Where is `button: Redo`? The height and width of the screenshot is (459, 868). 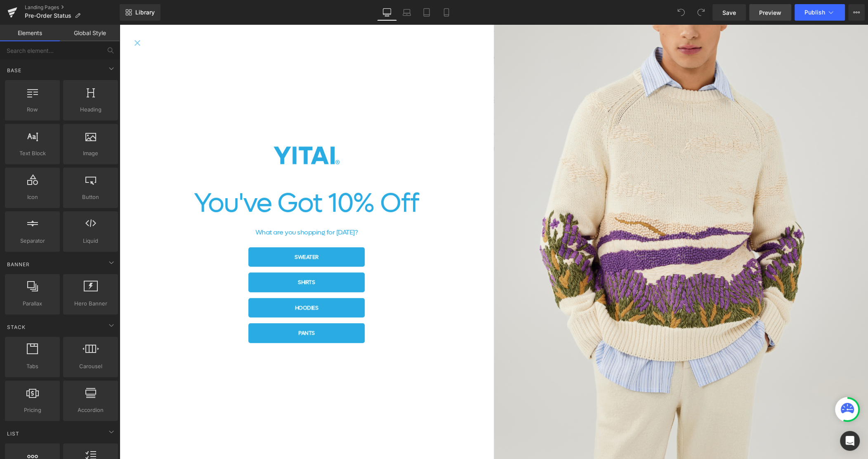 button: Redo is located at coordinates (701, 12).